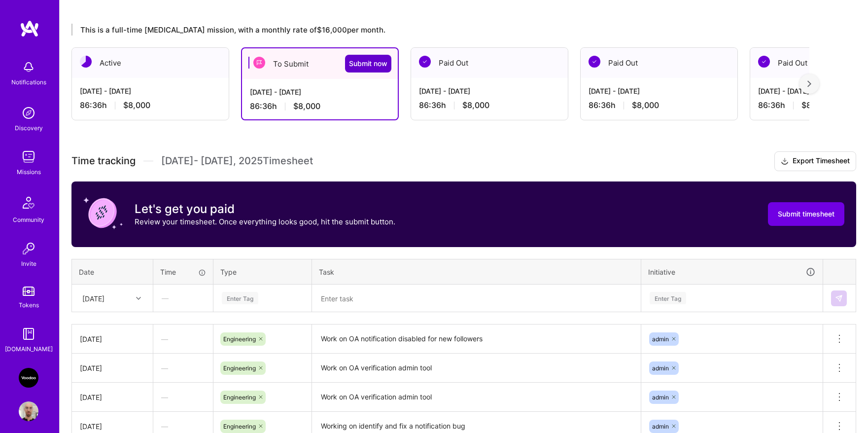  What do you see at coordinates (785, 161) in the screenshot?
I see `i: icon Download` at bounding box center [785, 161].